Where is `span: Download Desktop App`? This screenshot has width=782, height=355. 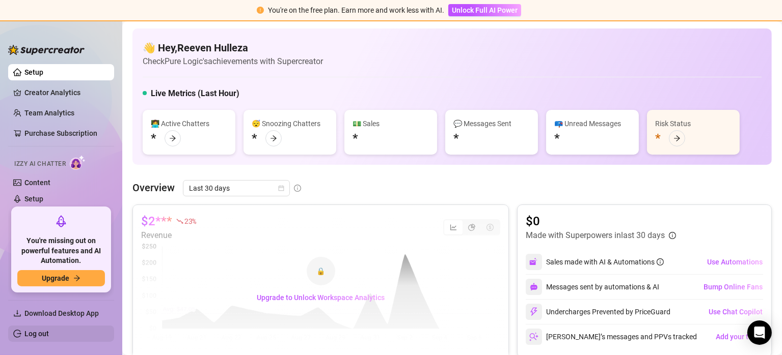 span: Download Desktop App is located at coordinates (62, 314).